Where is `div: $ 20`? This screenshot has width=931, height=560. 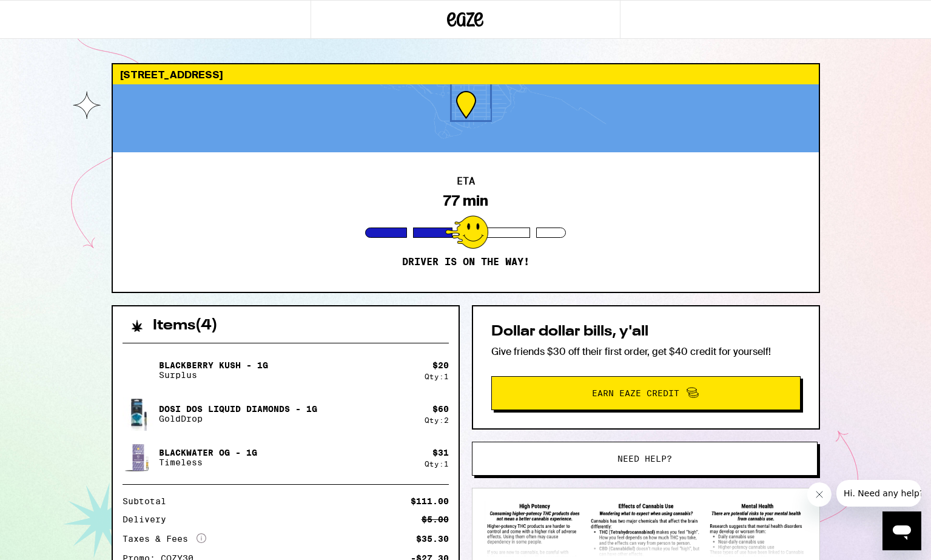
div: $ 20 is located at coordinates (440, 365).